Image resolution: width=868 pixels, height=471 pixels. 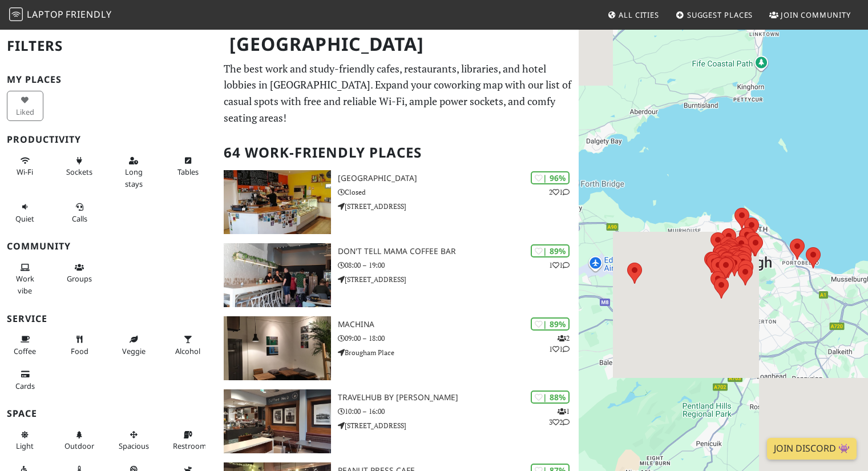 I want to click on span: Coffee, so click(x=25, y=351).